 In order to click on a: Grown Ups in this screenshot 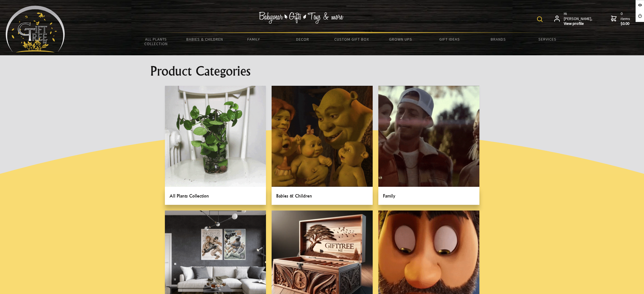, I will do `click(400, 39)`.